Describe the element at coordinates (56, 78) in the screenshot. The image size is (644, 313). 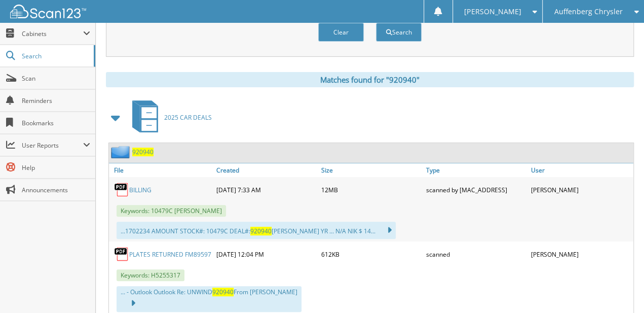
I see `span: Scan` at that location.